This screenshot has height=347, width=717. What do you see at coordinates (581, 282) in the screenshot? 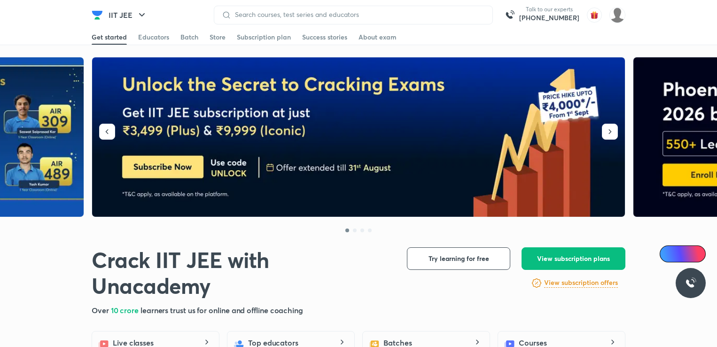
I see `h6: View subscription offers` at bounding box center [581, 282].